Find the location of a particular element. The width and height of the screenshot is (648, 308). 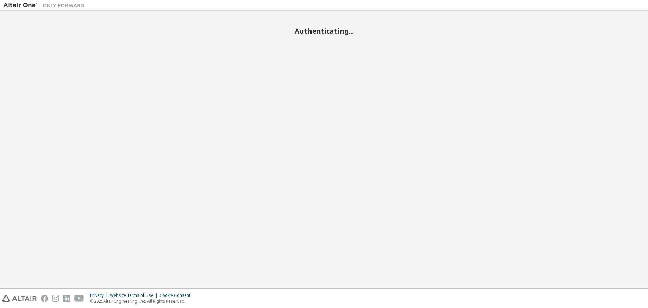

img: facebook.svg is located at coordinates (44, 298).